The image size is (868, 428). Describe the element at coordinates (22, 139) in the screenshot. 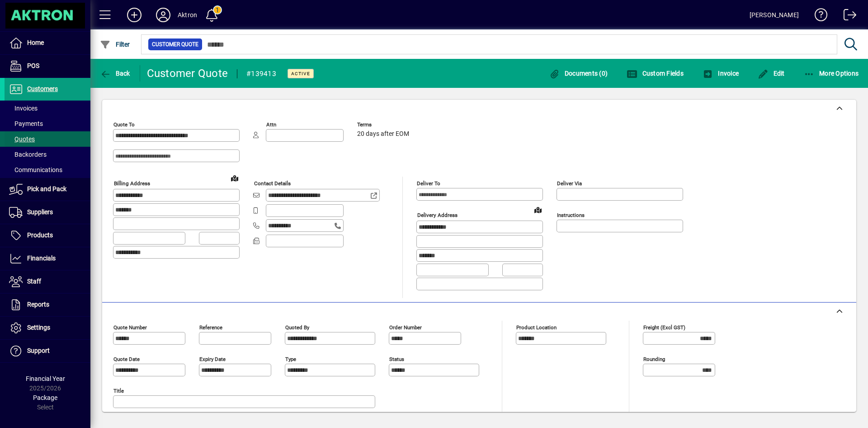

I see `span: Quotes` at that location.